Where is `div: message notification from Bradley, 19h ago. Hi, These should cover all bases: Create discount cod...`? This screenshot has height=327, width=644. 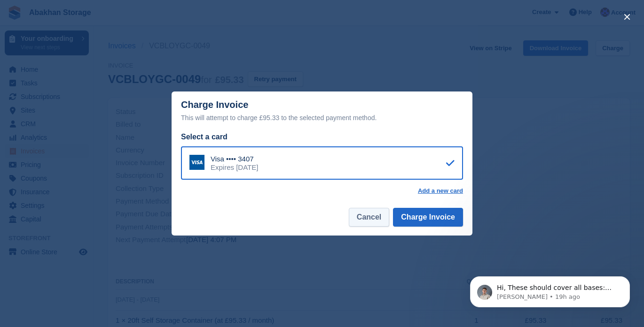
div: message notification from Bradley, 19h ago. Hi, These should cover all bases: Create discount cod... is located at coordinates (94, 35).